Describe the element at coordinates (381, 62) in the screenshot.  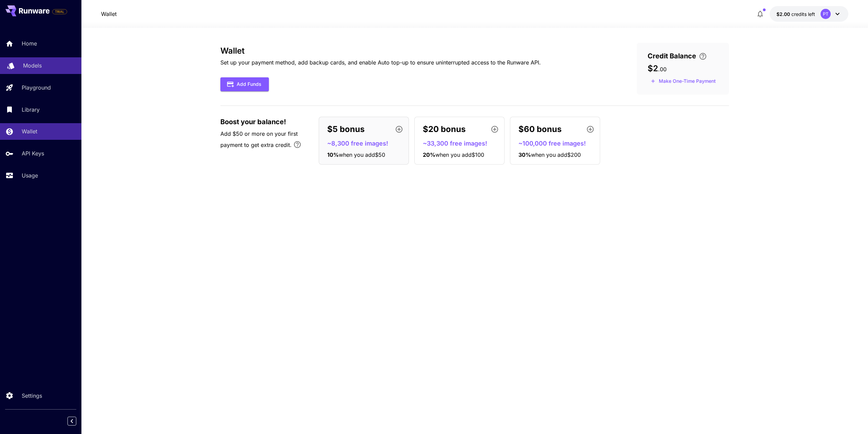
I see `p: Set up your payment method, add backup cards, and enable Auto top-up to ensure uninterrupted acce...` at that location.